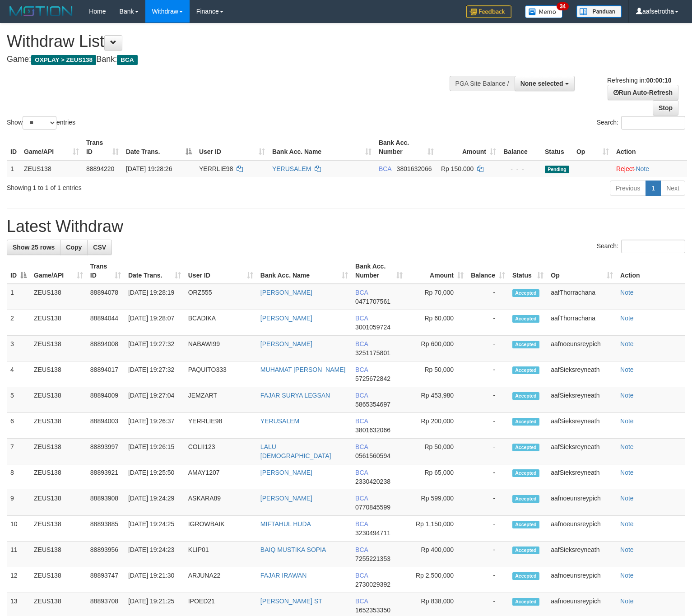 The height and width of the screenshot is (616, 692). Describe the element at coordinates (593, 147) in the screenshot. I see `th: Op: activate to sort column ascending` at that location.